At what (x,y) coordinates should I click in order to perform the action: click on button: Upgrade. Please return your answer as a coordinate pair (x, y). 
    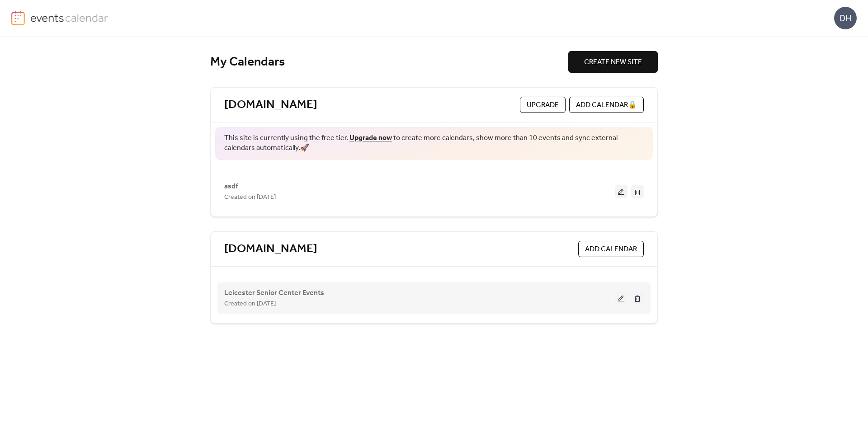
    Looking at the image, I should click on (543, 105).